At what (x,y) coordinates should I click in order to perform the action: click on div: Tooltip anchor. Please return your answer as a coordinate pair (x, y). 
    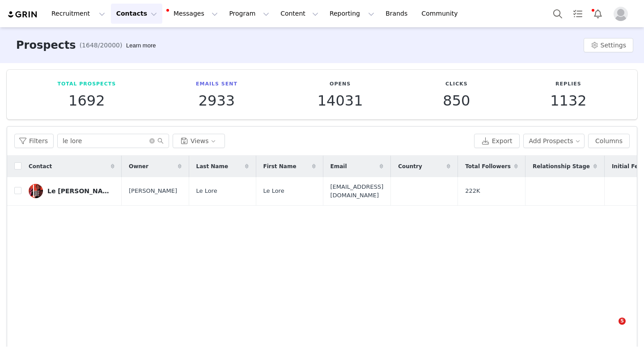
    Looking at the image, I should click on (141, 46).